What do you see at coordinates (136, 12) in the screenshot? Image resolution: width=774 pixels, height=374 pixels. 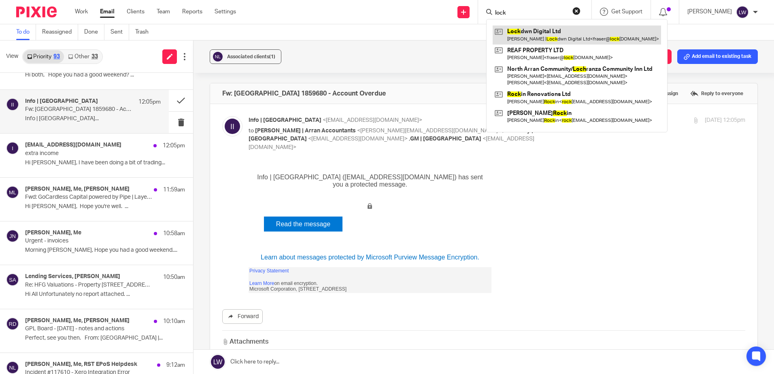 I see `a: Clients` at bounding box center [136, 12].